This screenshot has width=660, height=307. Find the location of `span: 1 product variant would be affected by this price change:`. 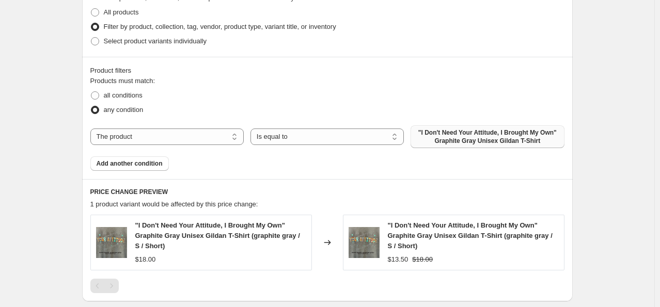

span: 1 product variant would be affected by this price change: is located at coordinates (174, 204).